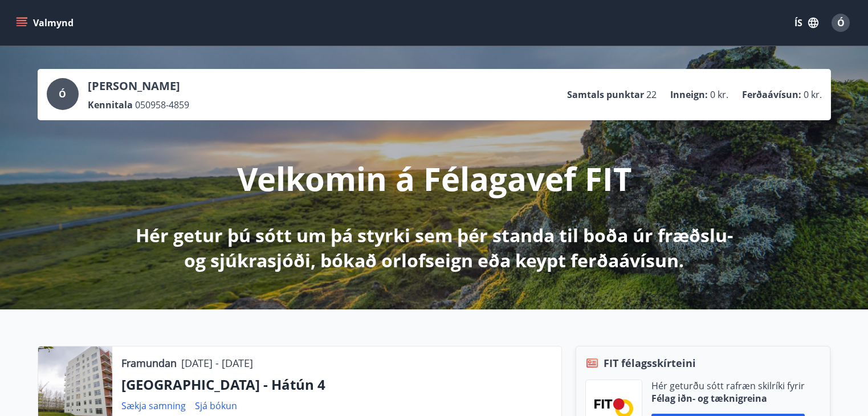 The width and height of the screenshot is (868, 416). Describe the element at coordinates (689, 95) in the screenshot. I see `p: Inneign :` at that location.